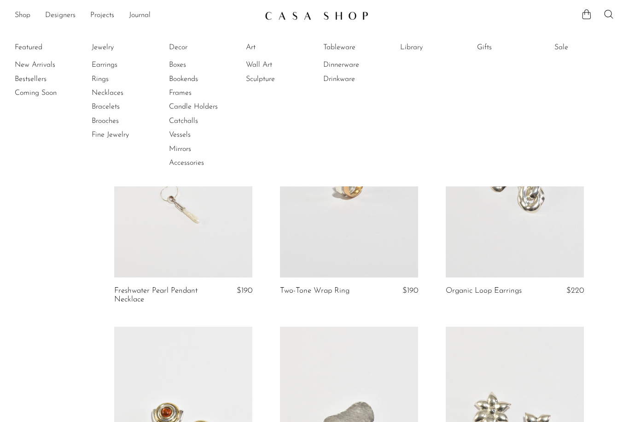 This screenshot has width=629, height=422. I want to click on ul: Gifts, so click(512, 49).